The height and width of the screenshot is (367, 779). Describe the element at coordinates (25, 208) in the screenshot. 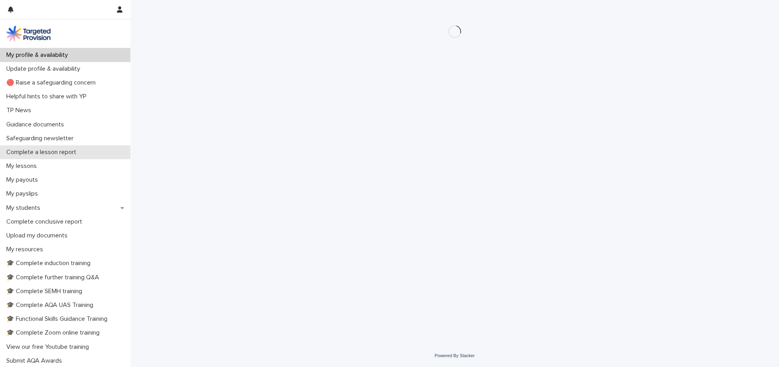

I see `p: My students` at that location.